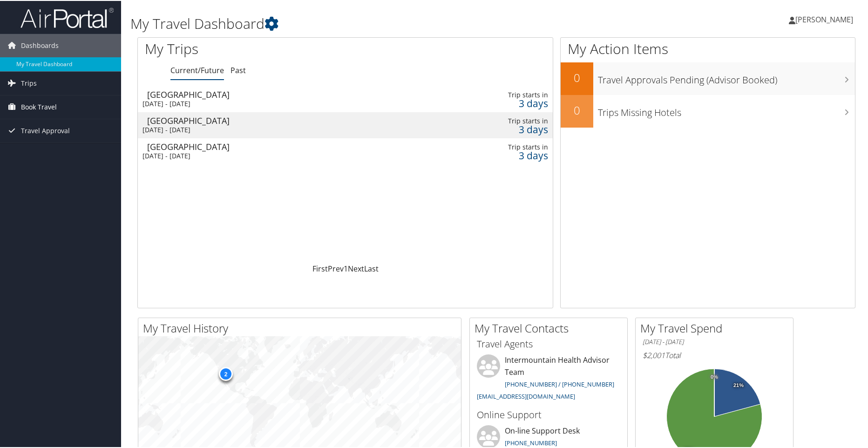 This screenshot has width=868, height=448. What do you see at coordinates (302, 327) in the screenshot?
I see `h2: My Travel History` at bounding box center [302, 327].